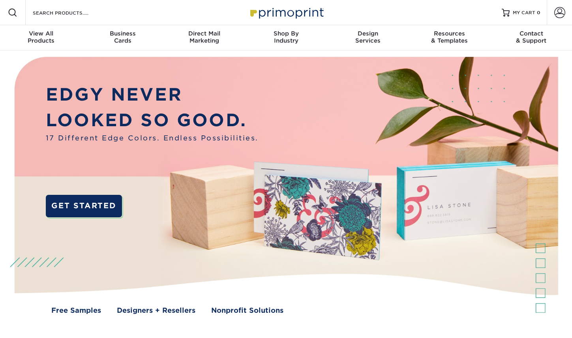  What do you see at coordinates (152, 94) in the screenshot?
I see `p: EDGY NEVER` at bounding box center [152, 94].